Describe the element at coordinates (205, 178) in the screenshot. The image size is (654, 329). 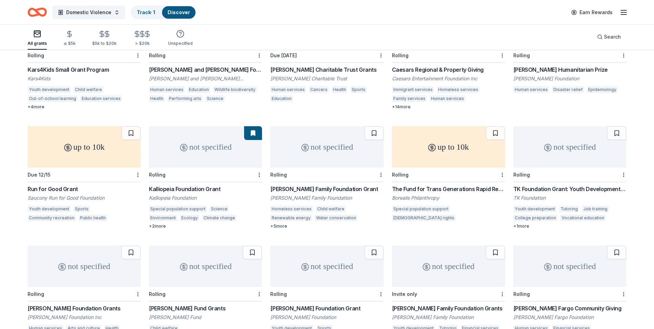
I see `a: not specifiedRollingKalliopeia Foundation GrantKalliopeia FoundationSpecial population supportSci...` at that location.